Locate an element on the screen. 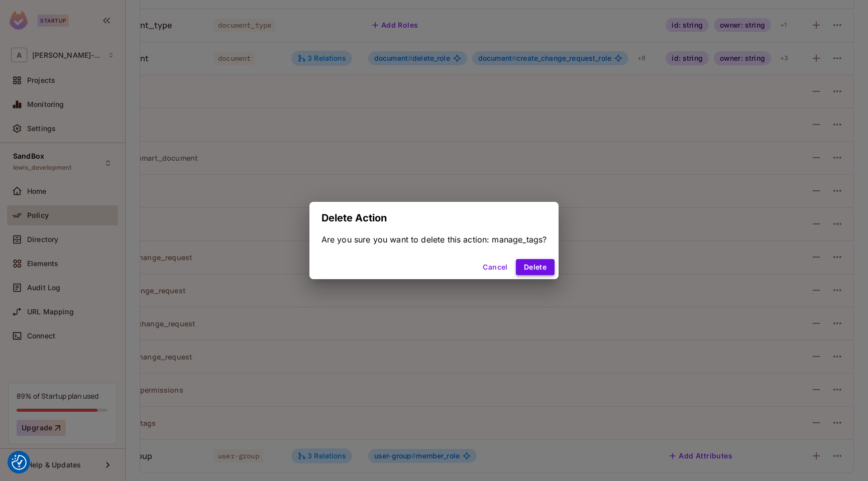 This screenshot has height=481, width=868. button: Consent Preferences is located at coordinates (19, 463).